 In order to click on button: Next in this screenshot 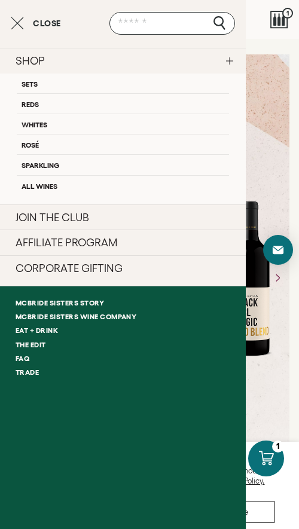, I will do `click(278, 278)`.